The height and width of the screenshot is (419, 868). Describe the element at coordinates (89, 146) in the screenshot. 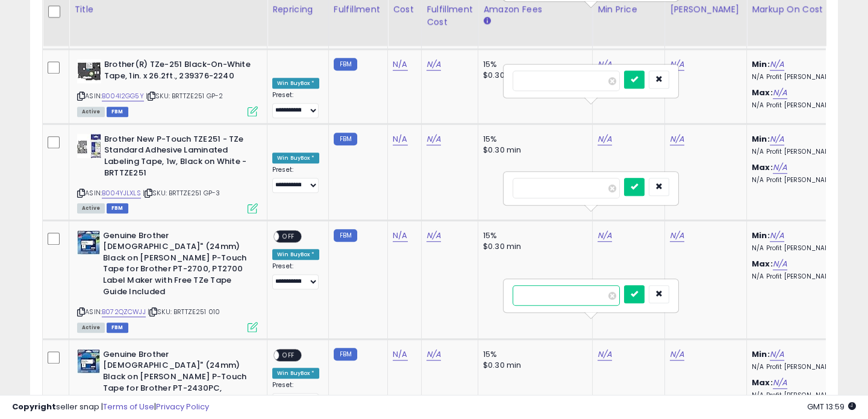

I see `img: 51RxcMzSDvL._SL40_.jpg` at that location.